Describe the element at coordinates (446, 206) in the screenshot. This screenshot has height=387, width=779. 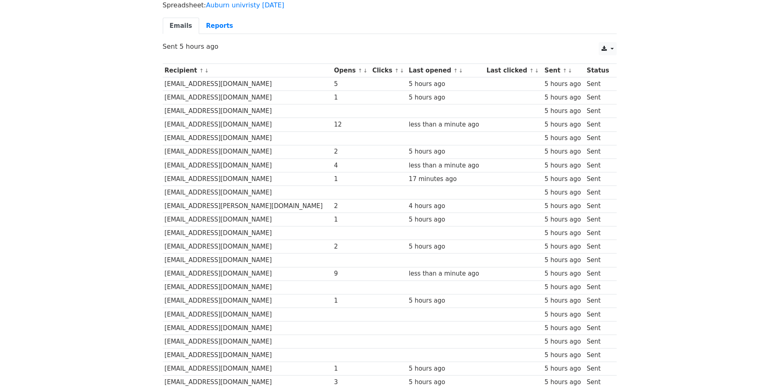
I see `div: 4 hours ago` at that location.